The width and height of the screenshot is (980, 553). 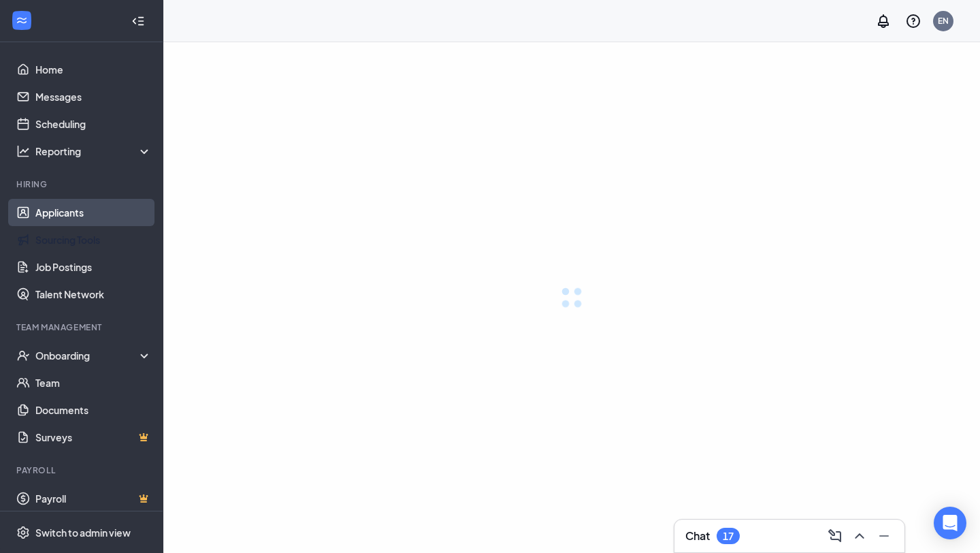 I want to click on a: Documents, so click(x=93, y=410).